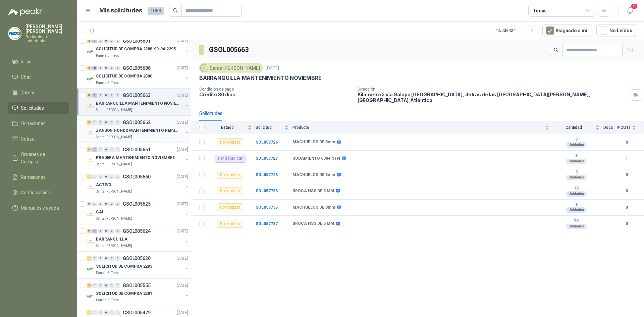 The image size is (644, 317). I want to click on p: GSOL005663, so click(137, 95).